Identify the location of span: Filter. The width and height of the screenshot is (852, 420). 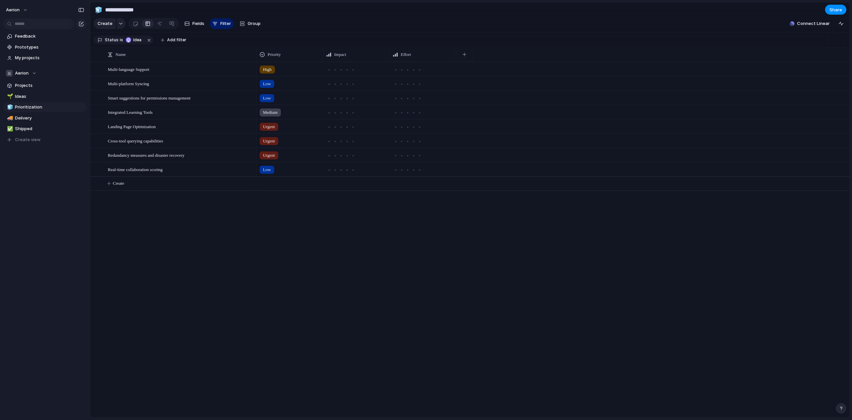
(226, 24).